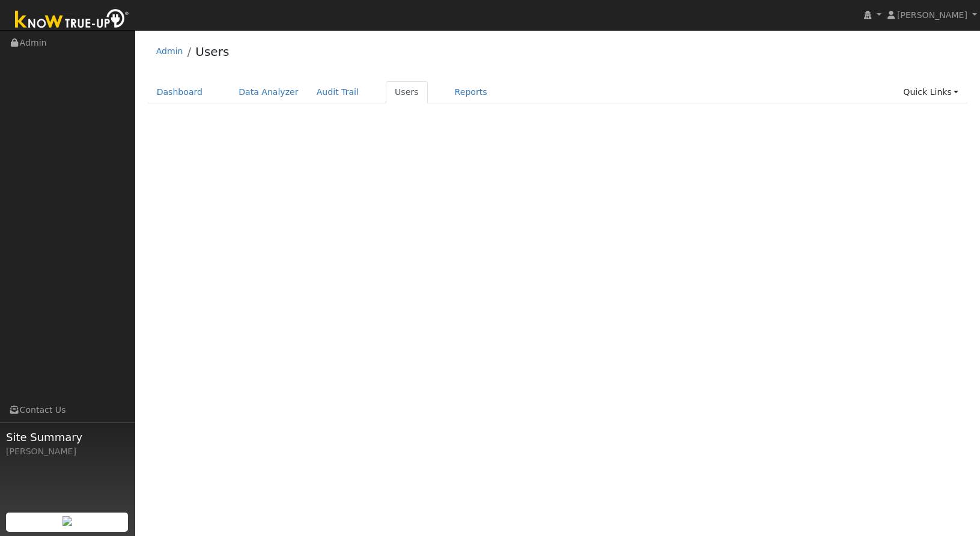 This screenshot has height=536, width=980. I want to click on img: Know True-Up, so click(72, 19).